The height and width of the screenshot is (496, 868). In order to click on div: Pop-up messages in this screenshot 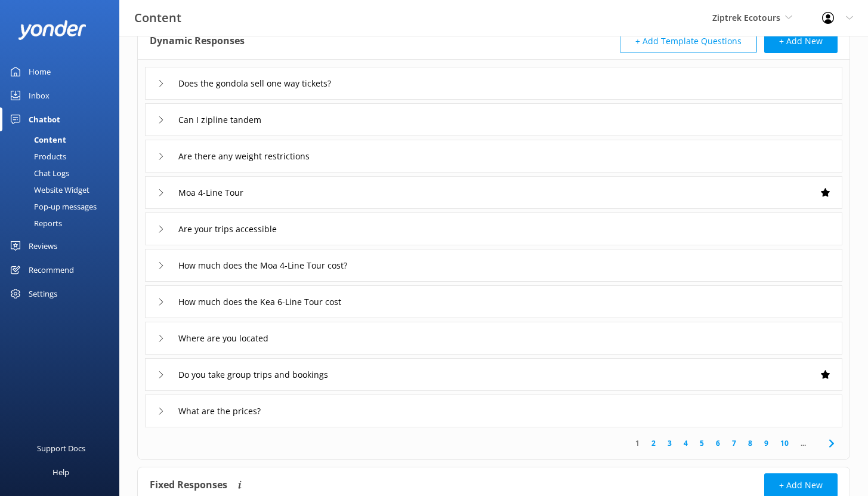, I will do `click(52, 206)`.